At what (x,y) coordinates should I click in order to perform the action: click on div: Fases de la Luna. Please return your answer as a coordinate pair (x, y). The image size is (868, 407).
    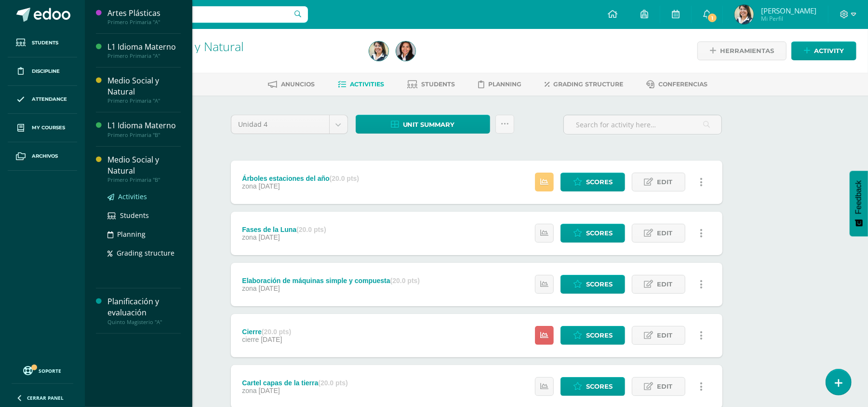
    Looking at the image, I should click on (284, 229).